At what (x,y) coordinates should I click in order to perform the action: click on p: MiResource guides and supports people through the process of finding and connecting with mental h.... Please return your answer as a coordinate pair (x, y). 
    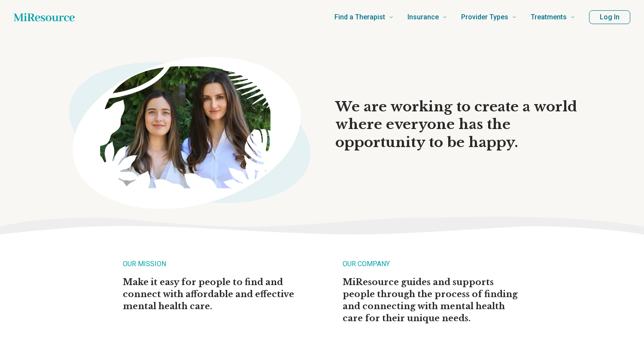
    Looking at the image, I should click on (432, 300).